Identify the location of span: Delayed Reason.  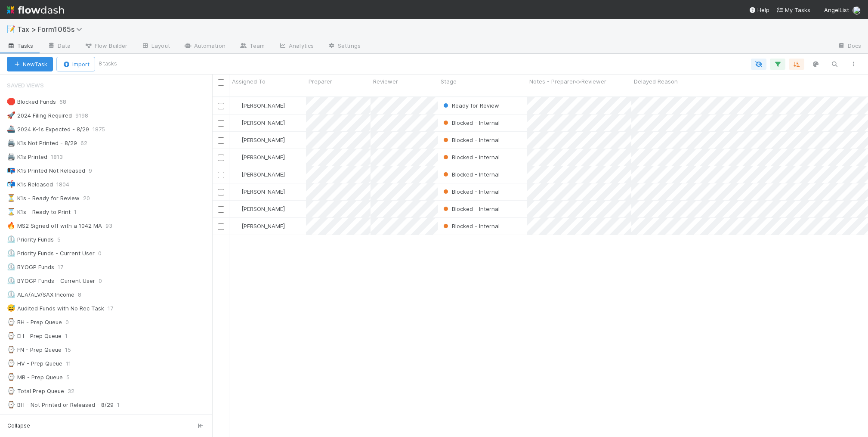
(655, 82).